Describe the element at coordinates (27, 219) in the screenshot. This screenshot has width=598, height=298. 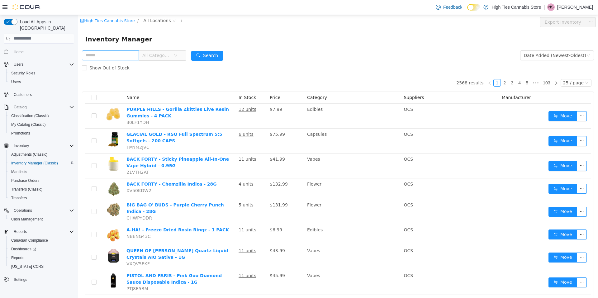
I see `span: Cash Management` at that location.